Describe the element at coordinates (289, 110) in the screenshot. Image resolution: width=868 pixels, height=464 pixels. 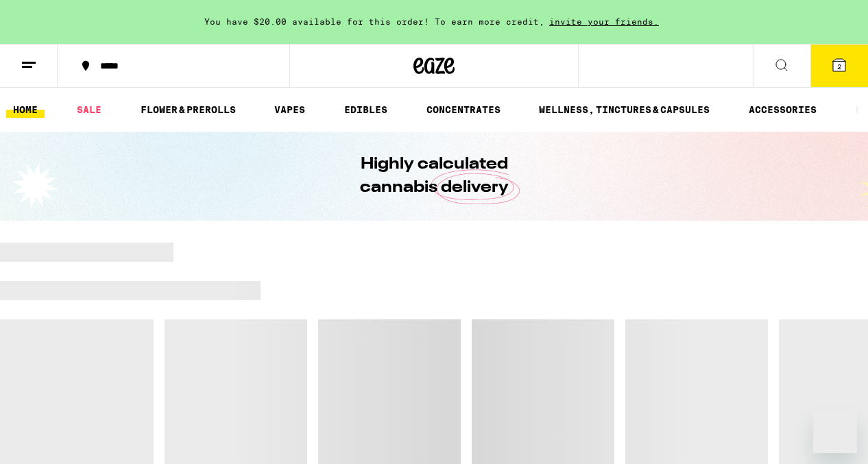
I see `a: VAPES` at that location.